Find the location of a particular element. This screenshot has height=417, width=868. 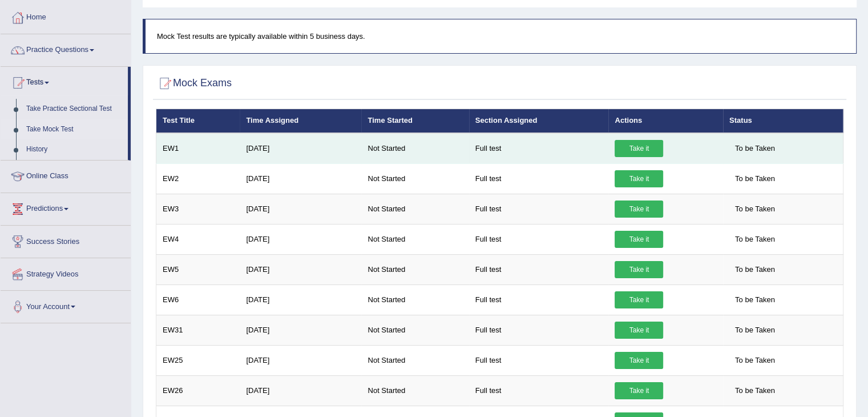

th: Test Title is located at coordinates (198, 121).